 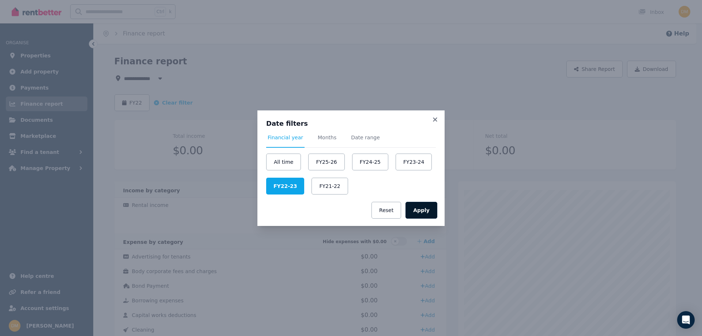 What do you see at coordinates (285, 138) in the screenshot?
I see `span: Financial year` at bounding box center [285, 138].